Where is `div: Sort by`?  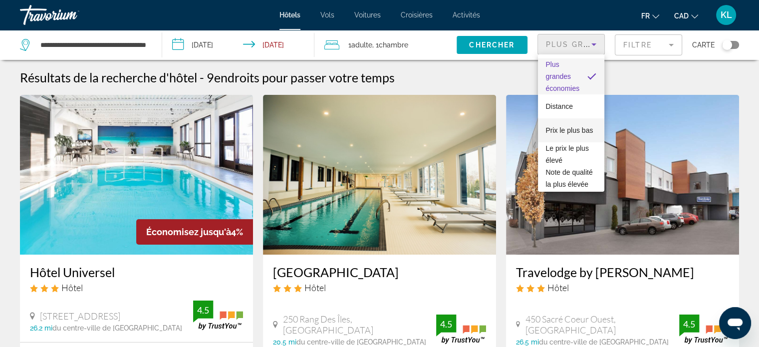 div: Sort by is located at coordinates (571, 123).